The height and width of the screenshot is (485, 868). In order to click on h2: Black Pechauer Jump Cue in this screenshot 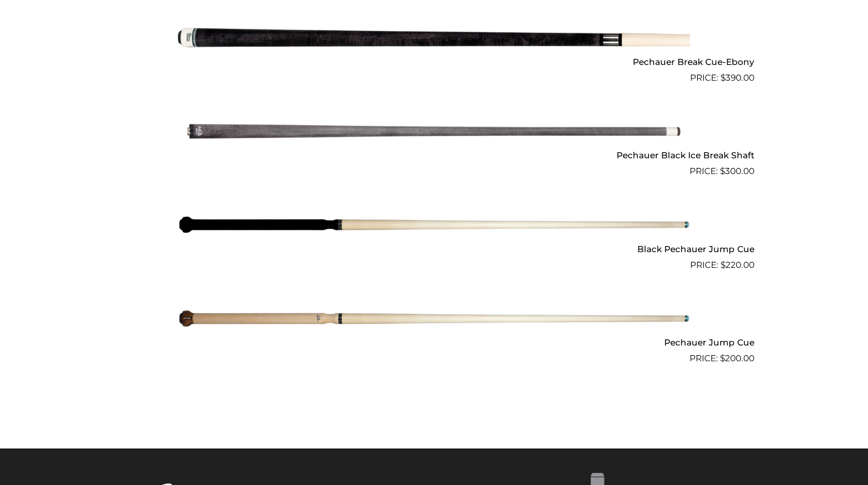, I will do `click(434, 248)`.